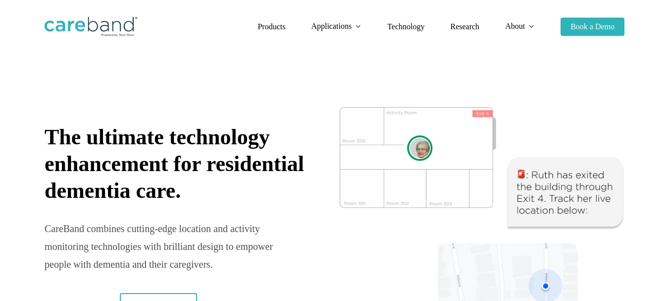 The height and width of the screenshot is (301, 669). What do you see at coordinates (405, 27) in the screenshot?
I see `a: Technology` at bounding box center [405, 27].